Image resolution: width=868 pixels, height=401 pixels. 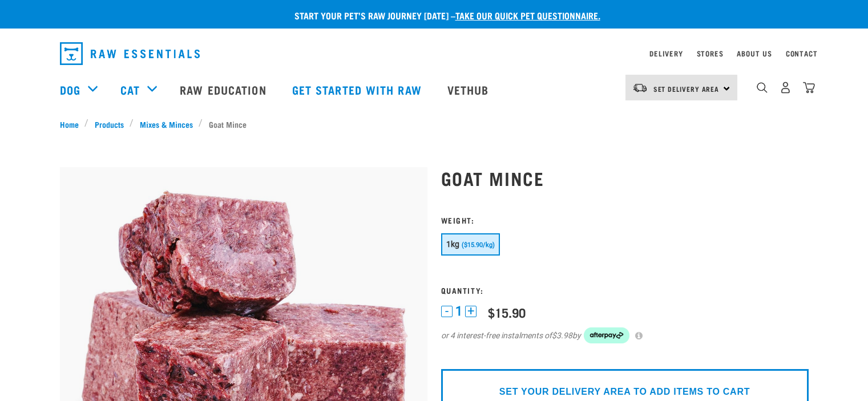 I want to click on img: van-moving.png, so click(x=640, y=88).